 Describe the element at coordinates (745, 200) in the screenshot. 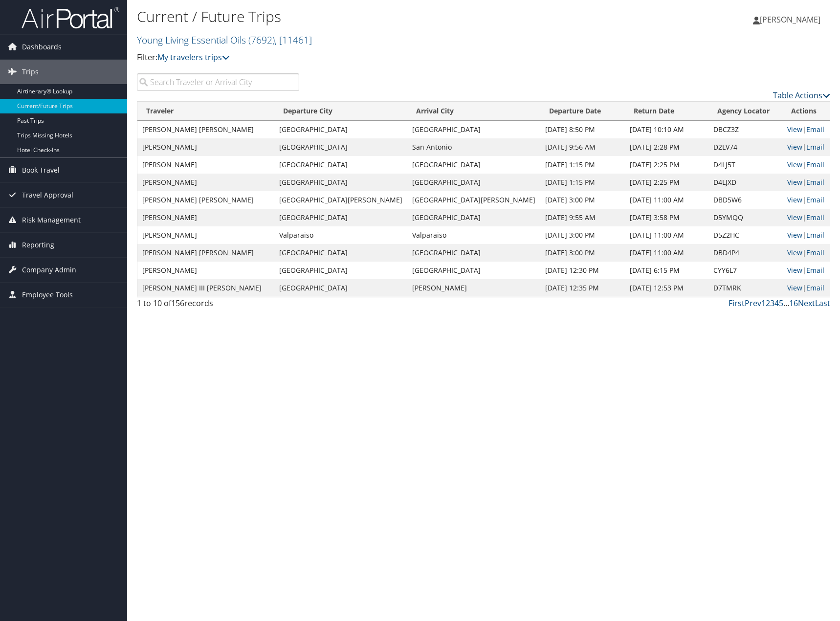

I see `td: DBD5W6` at that location.